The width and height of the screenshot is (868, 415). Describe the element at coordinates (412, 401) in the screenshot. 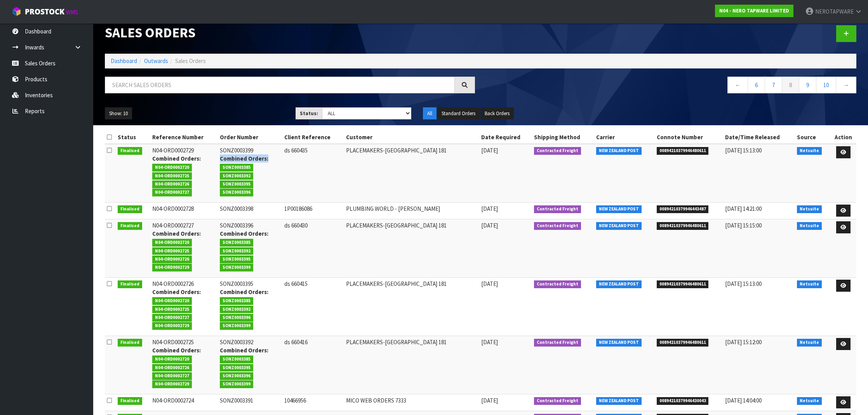

I see `td: MICO WEB ORDERS 7333` at that location.